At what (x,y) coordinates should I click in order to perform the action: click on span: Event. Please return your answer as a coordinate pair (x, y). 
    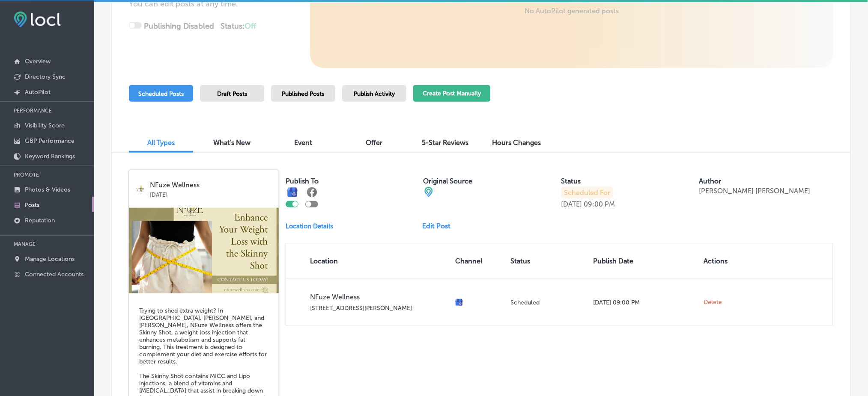
    Looking at the image, I should click on (303, 143).